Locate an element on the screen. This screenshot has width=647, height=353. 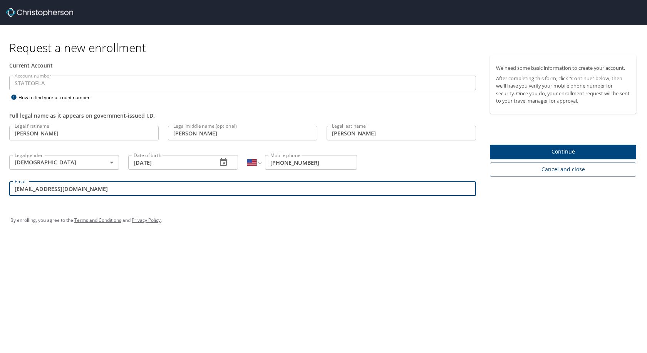
div: Full legal name as it appears on government-issued I.D. is located at coordinates (243, 115).